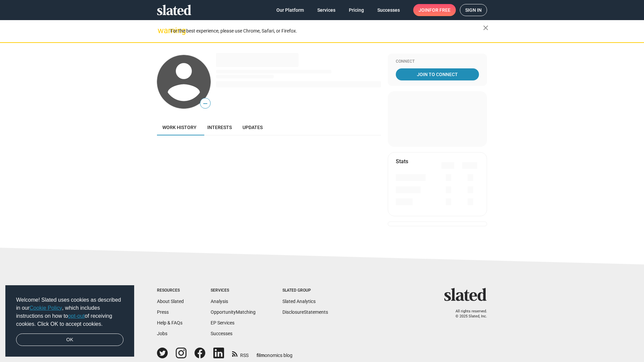  I want to click on a: EP Services, so click(222, 323).